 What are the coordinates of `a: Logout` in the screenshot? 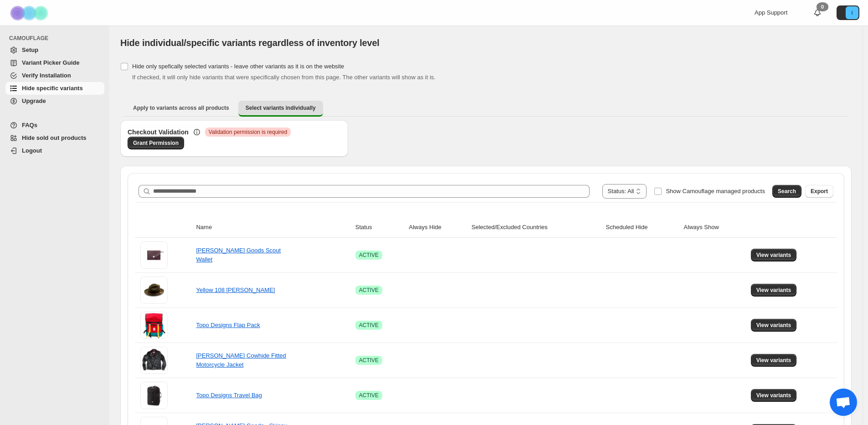 It's located at (55, 151).